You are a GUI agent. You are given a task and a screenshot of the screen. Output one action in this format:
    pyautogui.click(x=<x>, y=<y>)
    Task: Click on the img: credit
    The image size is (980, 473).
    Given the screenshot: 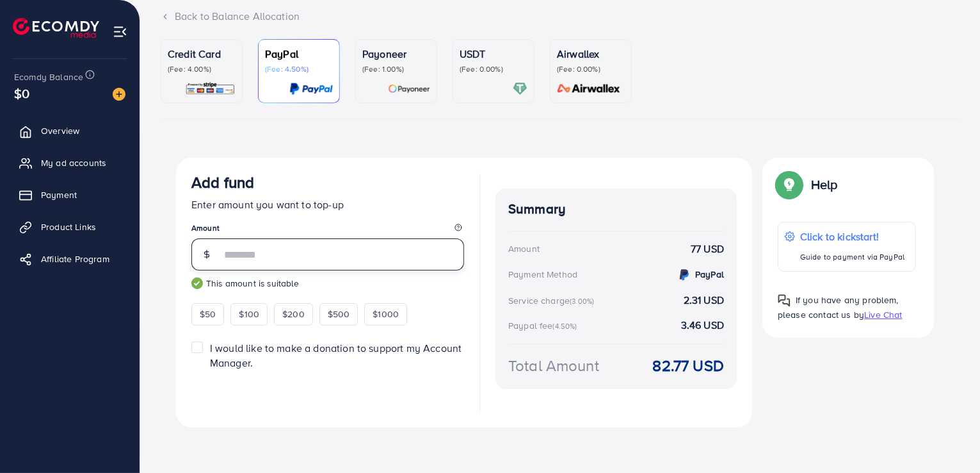 What is the action you would take?
    pyautogui.click(x=684, y=275)
    